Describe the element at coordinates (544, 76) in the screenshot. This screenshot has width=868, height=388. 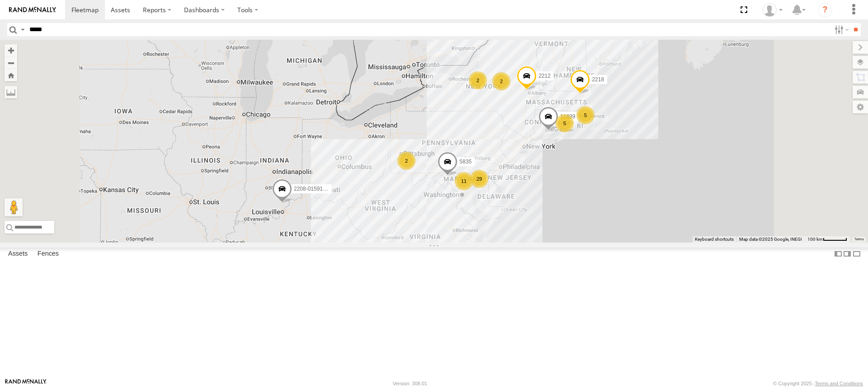
I see `span: 2212` at that location.